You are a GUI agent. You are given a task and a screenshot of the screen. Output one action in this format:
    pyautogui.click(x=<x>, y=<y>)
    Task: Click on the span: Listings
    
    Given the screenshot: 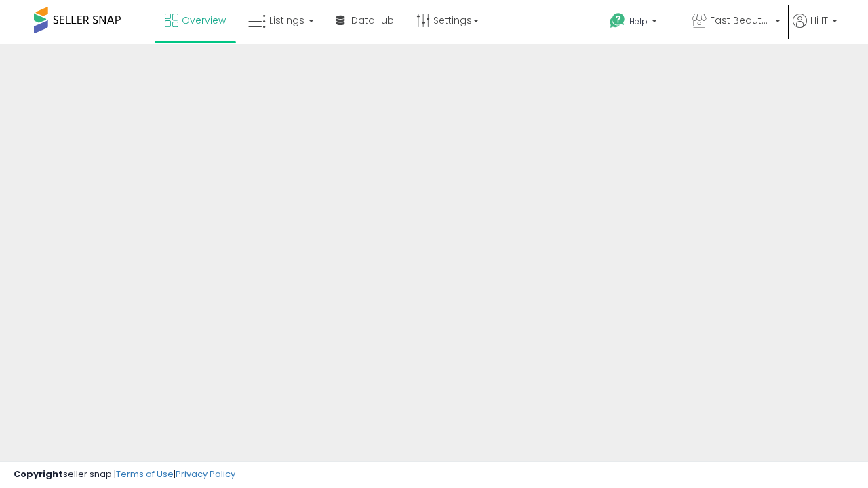 What is the action you would take?
    pyautogui.click(x=287, y=20)
    